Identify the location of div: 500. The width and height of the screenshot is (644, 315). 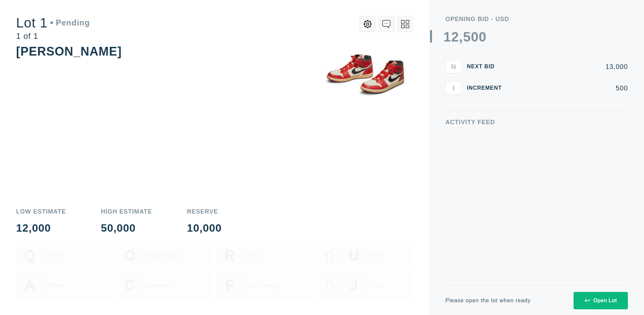
(570, 88).